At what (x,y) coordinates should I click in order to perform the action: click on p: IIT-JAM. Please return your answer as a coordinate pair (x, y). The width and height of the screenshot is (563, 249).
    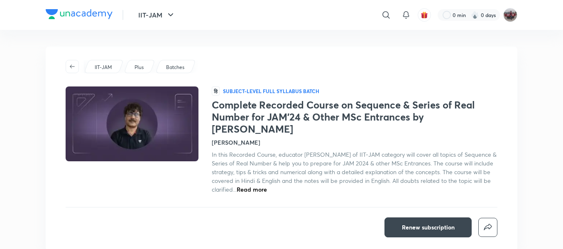
    Looking at the image, I should click on (103, 67).